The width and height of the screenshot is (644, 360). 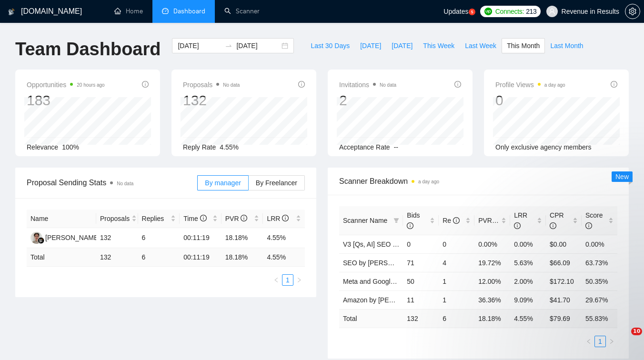 What do you see at coordinates (199, 147) in the screenshot?
I see `span: Reply Rate` at bounding box center [199, 147].